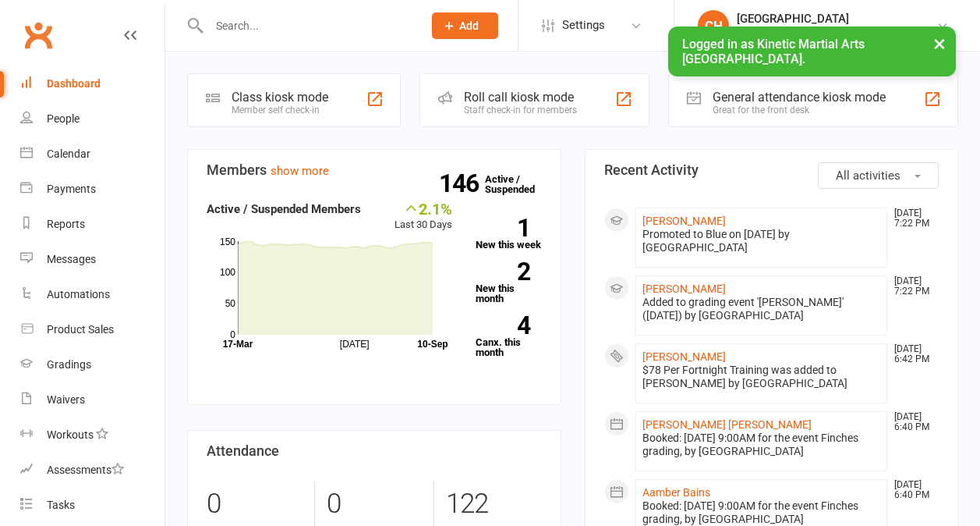 This screenshot has height=526, width=980. What do you see at coordinates (465, 25) in the screenshot?
I see `button: Add` at bounding box center [465, 25].